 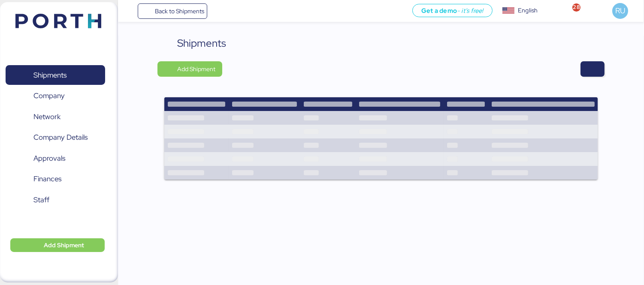 What do you see at coordinates (56, 200) in the screenshot?
I see `a: Staff` at bounding box center [56, 200].